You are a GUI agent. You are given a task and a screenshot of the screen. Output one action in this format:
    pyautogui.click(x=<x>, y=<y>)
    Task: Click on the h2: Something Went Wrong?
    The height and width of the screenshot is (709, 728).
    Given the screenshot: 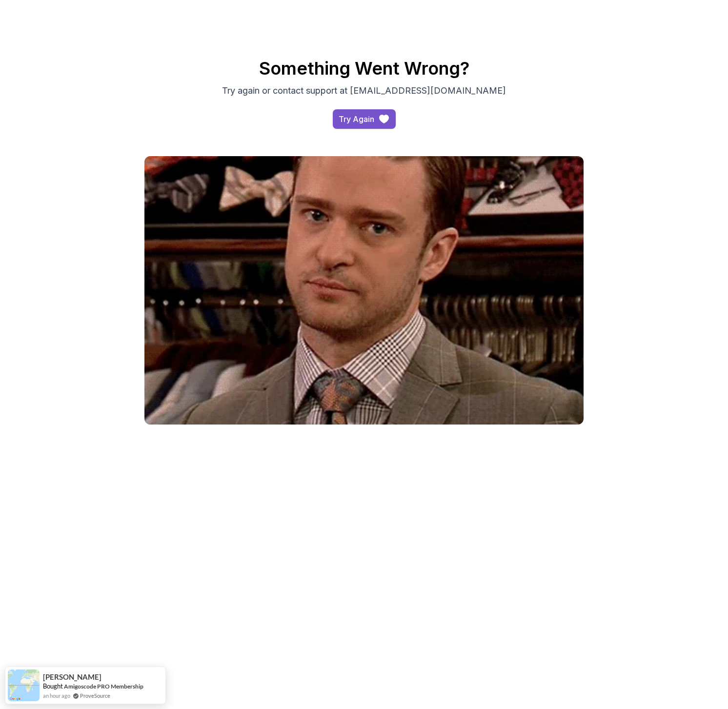 What is the action you would take?
    pyautogui.click(x=364, y=68)
    